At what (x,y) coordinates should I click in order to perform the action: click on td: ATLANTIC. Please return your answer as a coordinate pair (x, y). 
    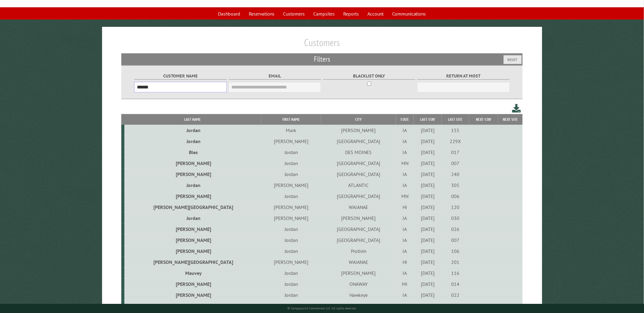
    Looking at the image, I should click on (359, 185).